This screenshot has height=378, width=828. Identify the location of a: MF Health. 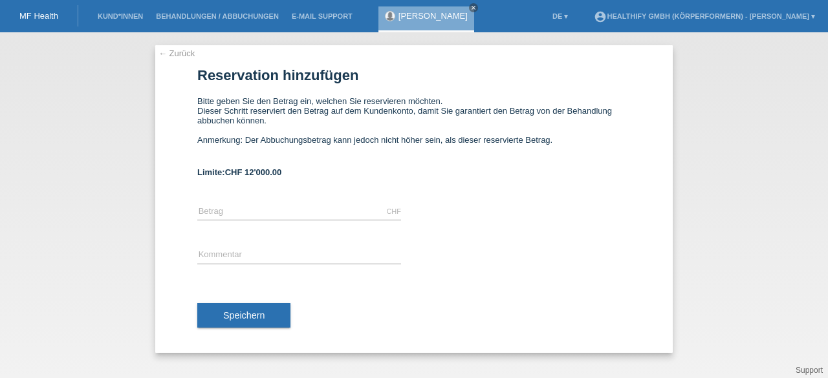
(39, 16).